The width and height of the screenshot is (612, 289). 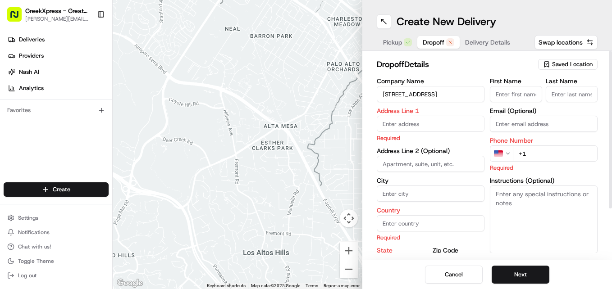 I want to click on button: Settings, so click(x=56, y=218).